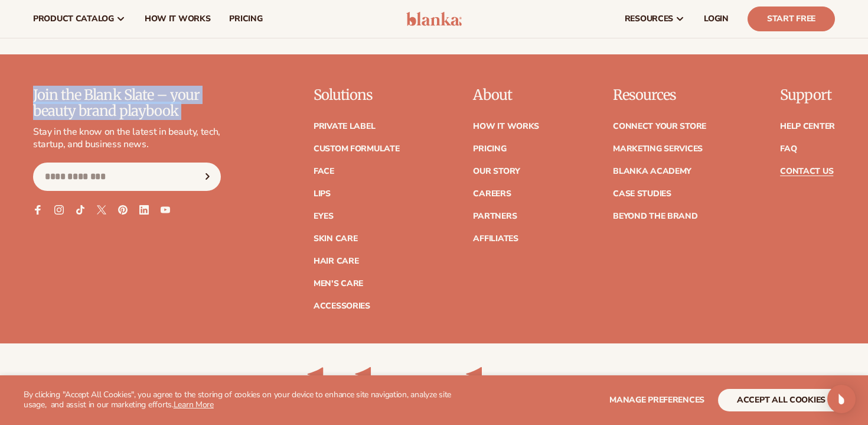  Describe the element at coordinates (649, 19) in the screenshot. I see `span: resources` at that location.